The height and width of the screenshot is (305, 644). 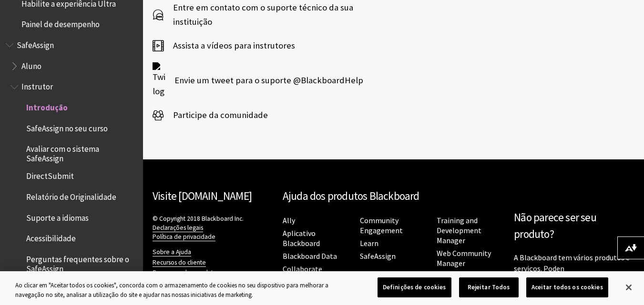 I want to click on div: Ao clicar em "Aceitar todos os cookies", concorda com o armazenamento de cookies no seu dispositi..., so click(x=184, y=290).